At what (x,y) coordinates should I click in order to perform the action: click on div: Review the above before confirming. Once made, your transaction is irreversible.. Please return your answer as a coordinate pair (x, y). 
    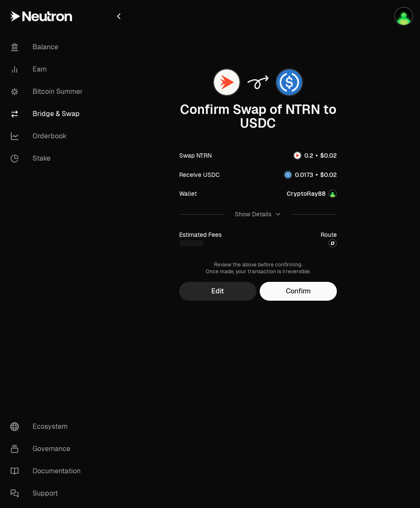
    Looking at the image, I should click on (258, 268).